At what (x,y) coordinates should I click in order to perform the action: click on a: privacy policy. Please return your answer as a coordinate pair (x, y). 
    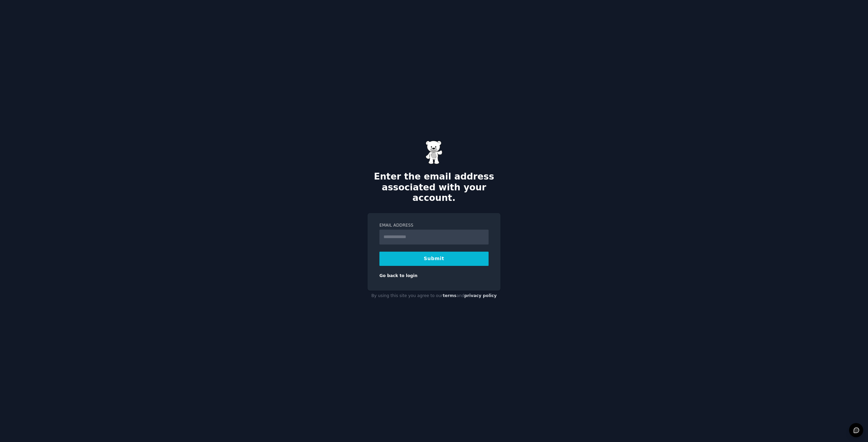
    Looking at the image, I should click on (480, 295).